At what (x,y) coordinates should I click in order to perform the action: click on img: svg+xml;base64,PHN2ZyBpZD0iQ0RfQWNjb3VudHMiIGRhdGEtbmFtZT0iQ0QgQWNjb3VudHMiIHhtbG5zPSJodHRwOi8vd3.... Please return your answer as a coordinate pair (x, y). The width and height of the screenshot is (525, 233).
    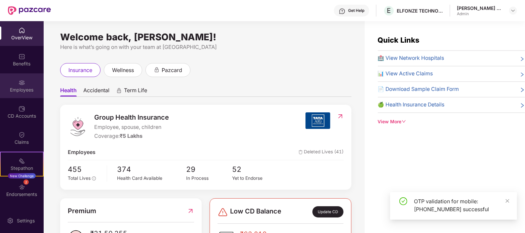
    Looking at the image, I should click on (22, 109).